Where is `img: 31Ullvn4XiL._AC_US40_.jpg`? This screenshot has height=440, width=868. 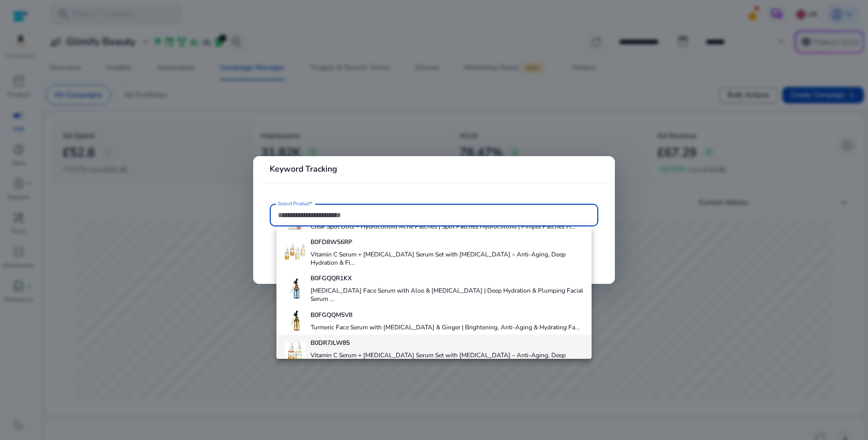 img: 31Ullvn4XiL._AC_US40_.jpg is located at coordinates (295, 320).